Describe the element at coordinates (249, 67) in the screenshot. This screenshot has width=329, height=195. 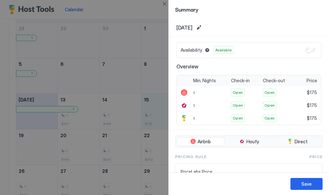
I see `span: Overview` at that location.